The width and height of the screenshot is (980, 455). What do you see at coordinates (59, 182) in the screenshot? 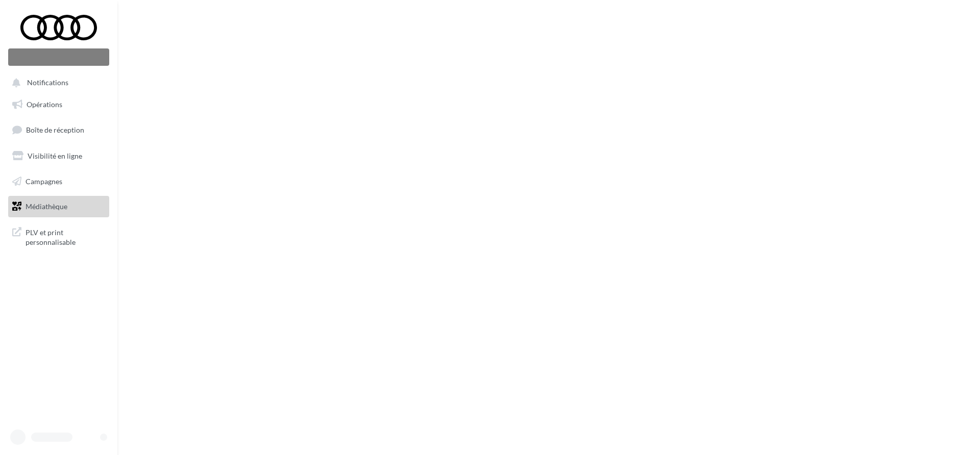
I see `a: Campagnes` at bounding box center [59, 182].